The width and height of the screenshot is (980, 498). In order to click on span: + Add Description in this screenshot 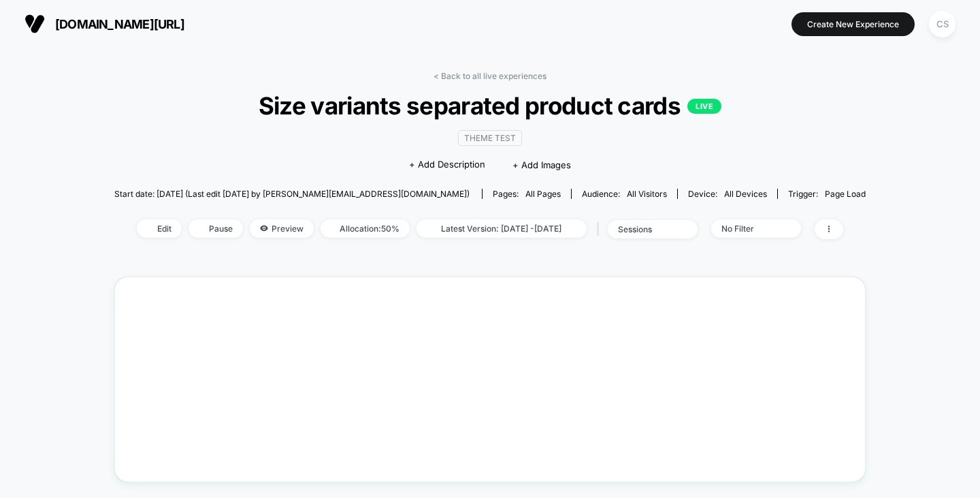, I will do `click(447, 165)`.